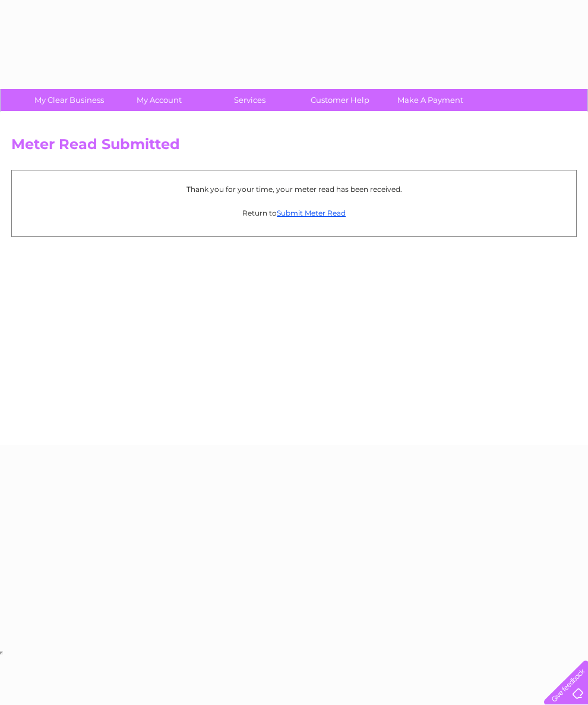 The width and height of the screenshot is (588, 705). Describe the element at coordinates (340, 100) in the screenshot. I see `a: Customer Help` at that location.